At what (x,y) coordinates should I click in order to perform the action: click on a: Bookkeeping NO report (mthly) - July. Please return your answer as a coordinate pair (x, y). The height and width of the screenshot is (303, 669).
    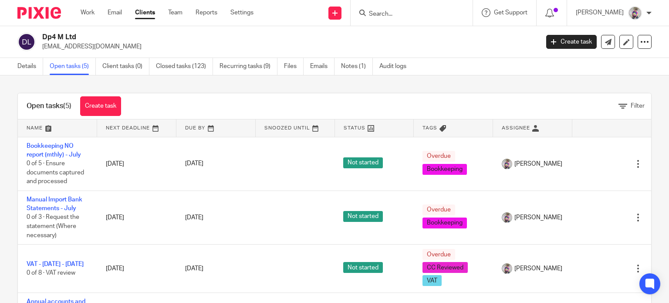
    Looking at the image, I should click on (54, 150).